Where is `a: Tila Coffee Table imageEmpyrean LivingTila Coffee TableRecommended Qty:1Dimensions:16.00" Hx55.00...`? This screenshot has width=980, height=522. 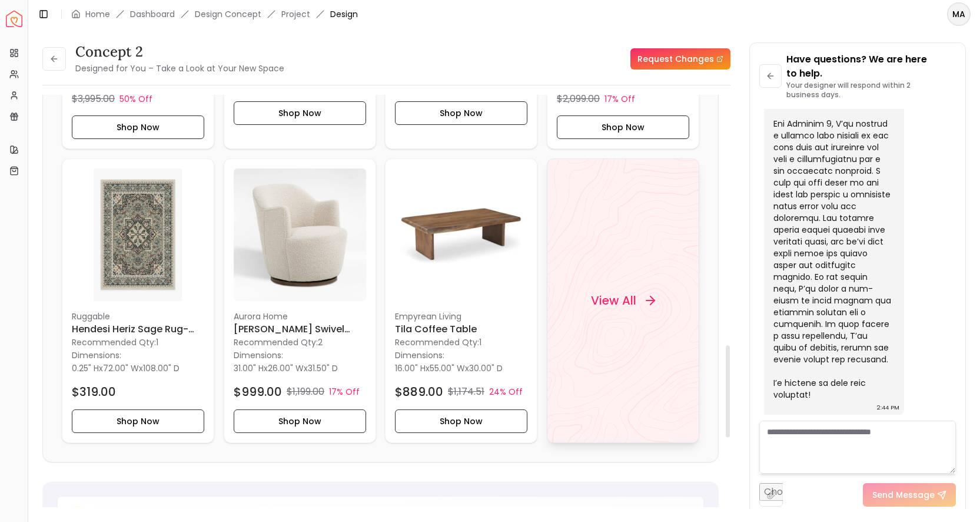 a: Tila Coffee Table imageEmpyrean LivingTila Coffee TableRecommended Qty:1Dimensions:16.00" Hx55.00... is located at coordinates (461, 301).